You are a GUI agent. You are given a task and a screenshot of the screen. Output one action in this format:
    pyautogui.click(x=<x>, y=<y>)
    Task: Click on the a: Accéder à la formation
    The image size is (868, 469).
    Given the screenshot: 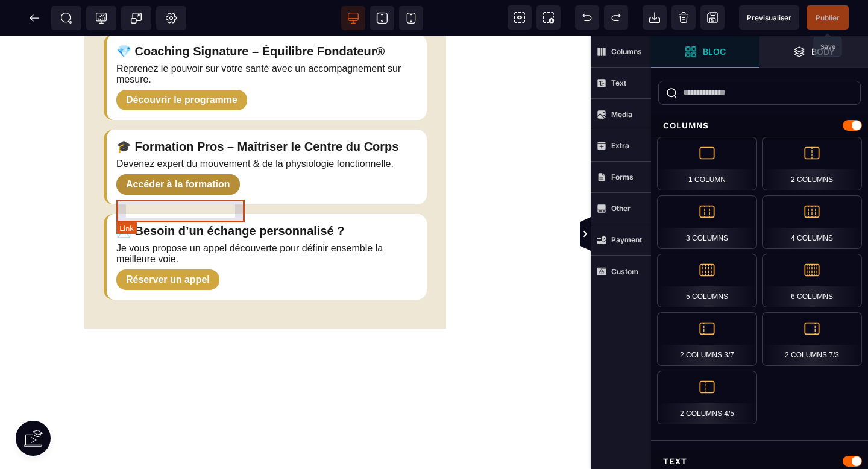 What is the action you would take?
    pyautogui.click(x=178, y=148)
    